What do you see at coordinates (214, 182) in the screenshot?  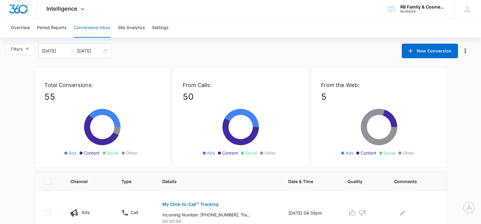 I see `span: Details` at bounding box center [214, 182].